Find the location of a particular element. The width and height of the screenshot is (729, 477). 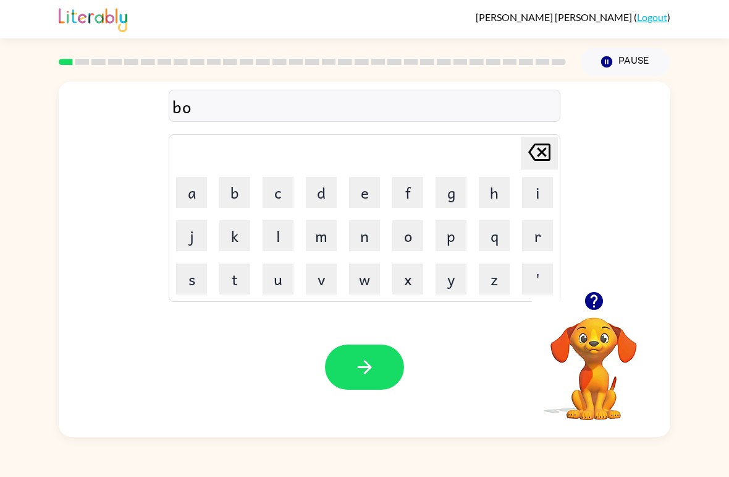

button: t is located at coordinates (235, 279).